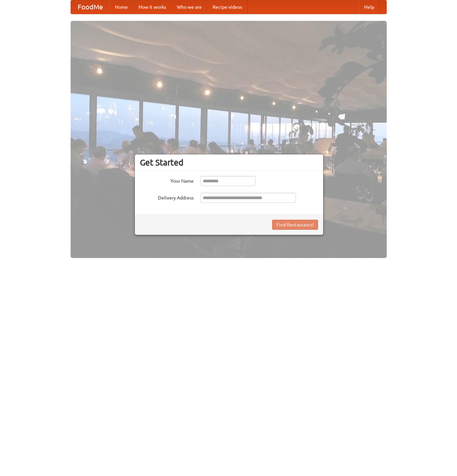  Describe the element at coordinates (227, 7) in the screenshot. I see `a: Recipe videos` at that location.